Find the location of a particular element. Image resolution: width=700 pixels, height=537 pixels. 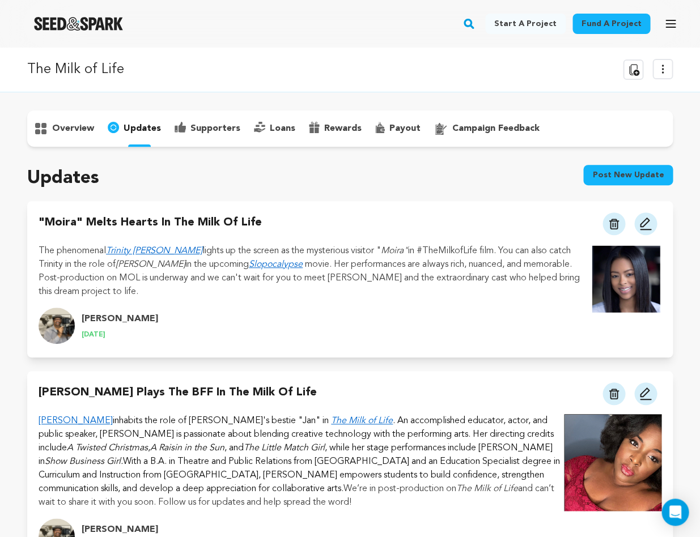

img: 2f1dcaf4fd50612a.png is located at coordinates (57, 326).